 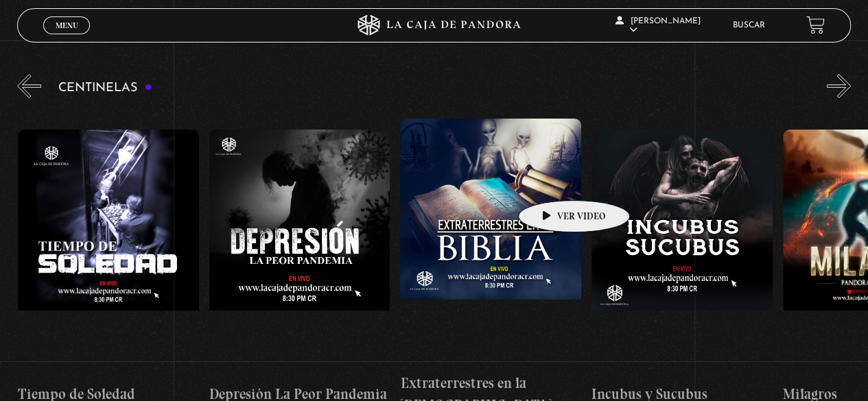 I want to click on a: View your shopping cart, so click(x=815, y=25).